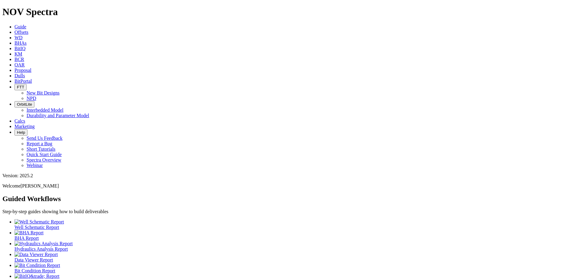 The width and height of the screenshot is (577, 279). What do you see at coordinates (20, 48) in the screenshot?
I see `span: BitIQ` at bounding box center [20, 48].